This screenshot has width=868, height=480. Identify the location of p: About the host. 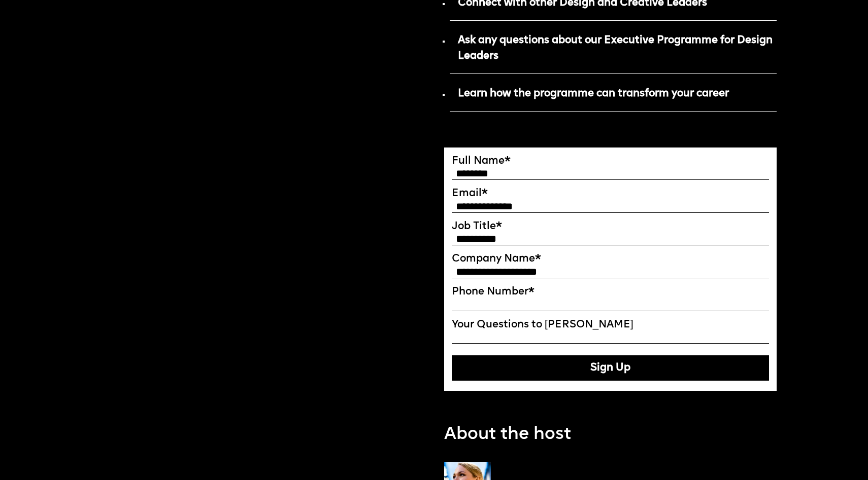
(508, 434).